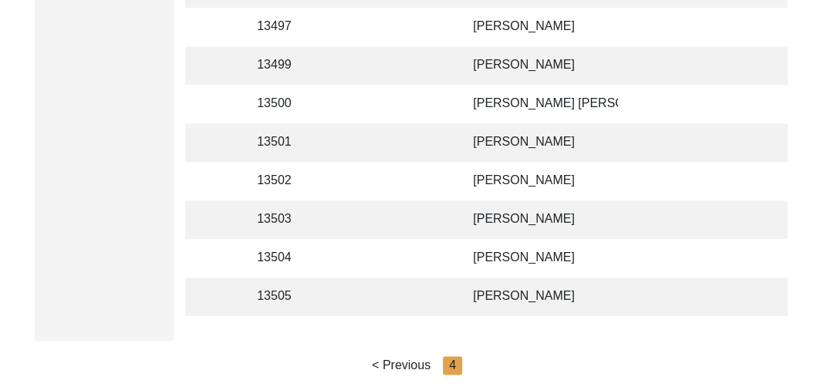 This screenshot has width=834, height=390. What do you see at coordinates (279, 220) in the screenshot?
I see `td: 13503` at bounding box center [279, 220].